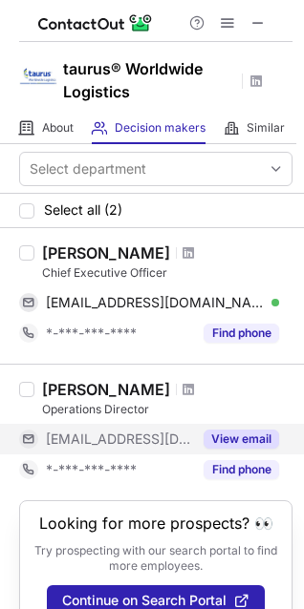 This screenshot has height=609, width=304. Describe the element at coordinates (38, 77) in the screenshot. I see `img: 1685d29b3ec9fe402b1c31774bed445e` at that location.